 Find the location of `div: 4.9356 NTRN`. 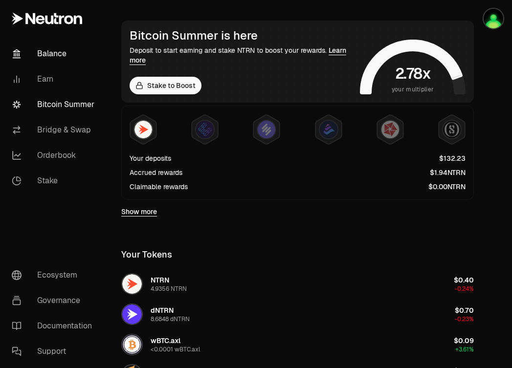

div: 4.9356 NTRN is located at coordinates (169, 289).